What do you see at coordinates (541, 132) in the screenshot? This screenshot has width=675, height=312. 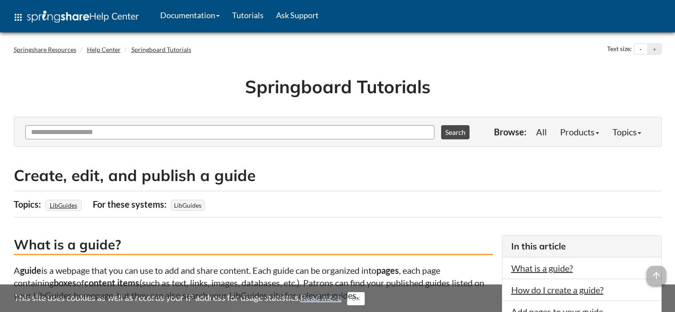 I see `a: All` at bounding box center [541, 132].